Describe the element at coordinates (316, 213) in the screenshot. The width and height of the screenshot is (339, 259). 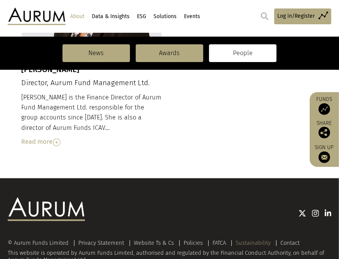
I see `img: Instagram icon` at that location.